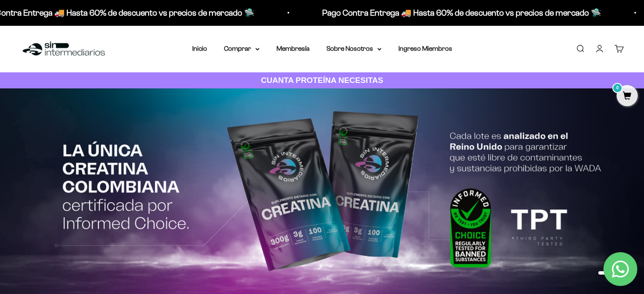  I want to click on p: Pago Contra Entrega 🚚 Hasta 60% de descuento vs precios de mercado 🛸, so click(449, 13).